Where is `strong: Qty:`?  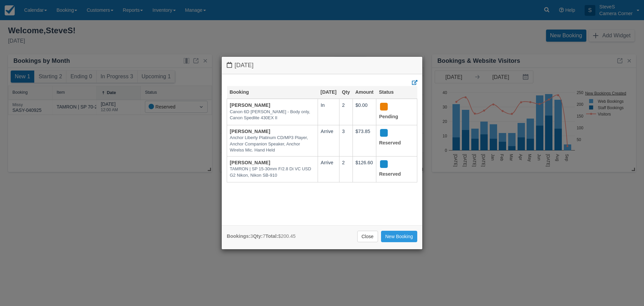
strong: Qty: is located at coordinates (257, 236).